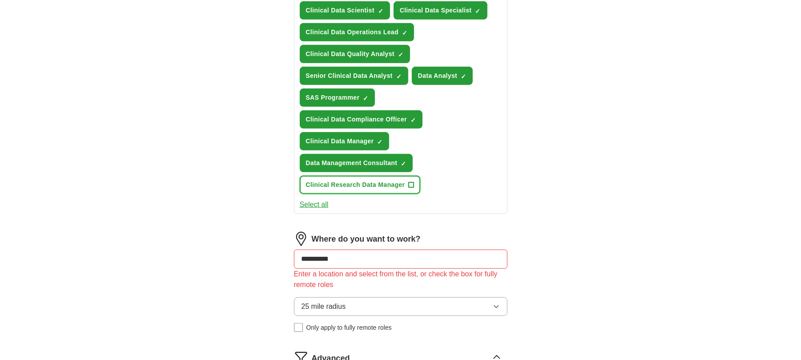 The width and height of the screenshot is (801, 360). I want to click on button: Clinical Data Quality Analyst✓, so click(355, 54).